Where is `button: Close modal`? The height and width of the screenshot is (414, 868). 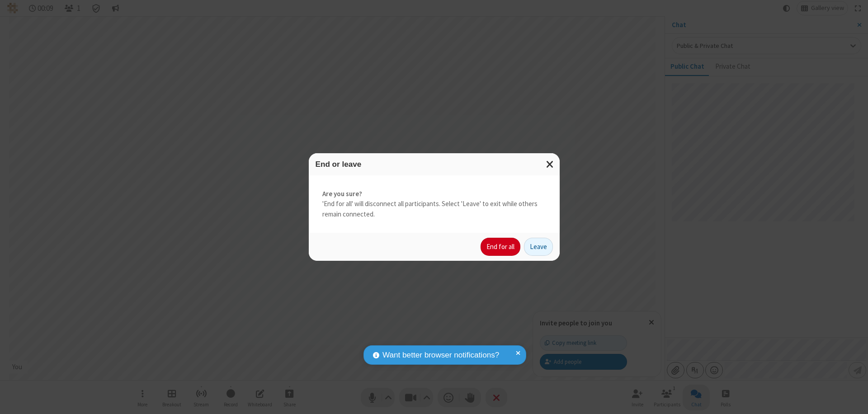
button: Close modal is located at coordinates (550, 164).